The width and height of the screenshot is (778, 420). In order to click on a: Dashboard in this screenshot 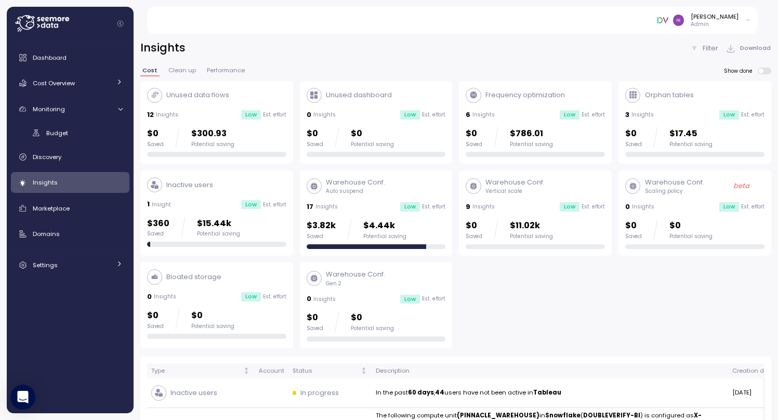, I will do `click(70, 58)`.